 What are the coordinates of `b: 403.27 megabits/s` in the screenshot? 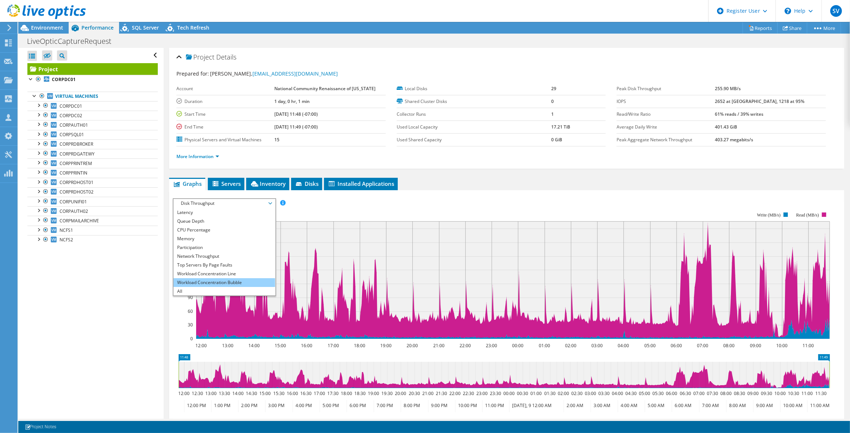 It's located at (734, 139).